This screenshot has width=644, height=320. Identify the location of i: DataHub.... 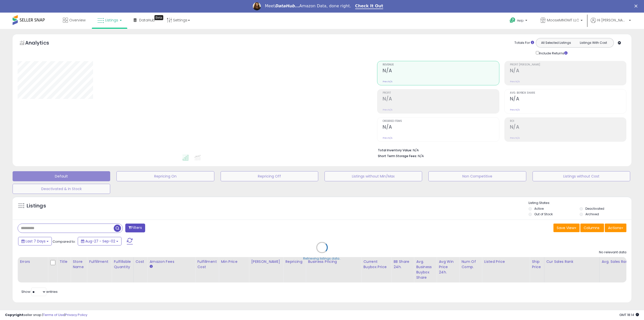
(287, 6).